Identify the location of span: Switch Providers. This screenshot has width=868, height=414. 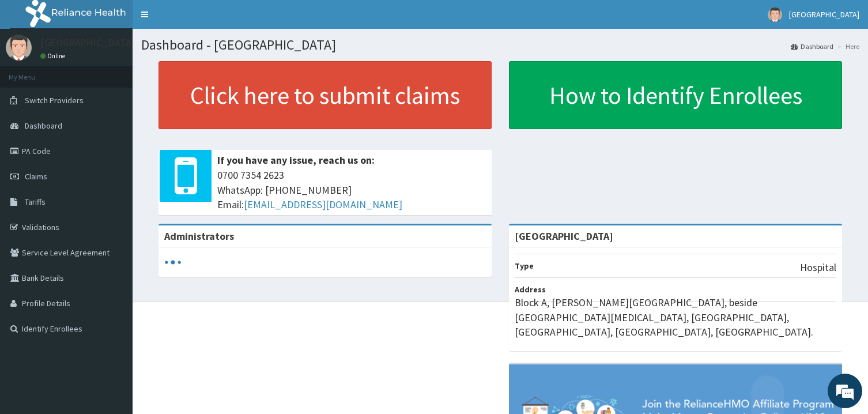
(54, 100).